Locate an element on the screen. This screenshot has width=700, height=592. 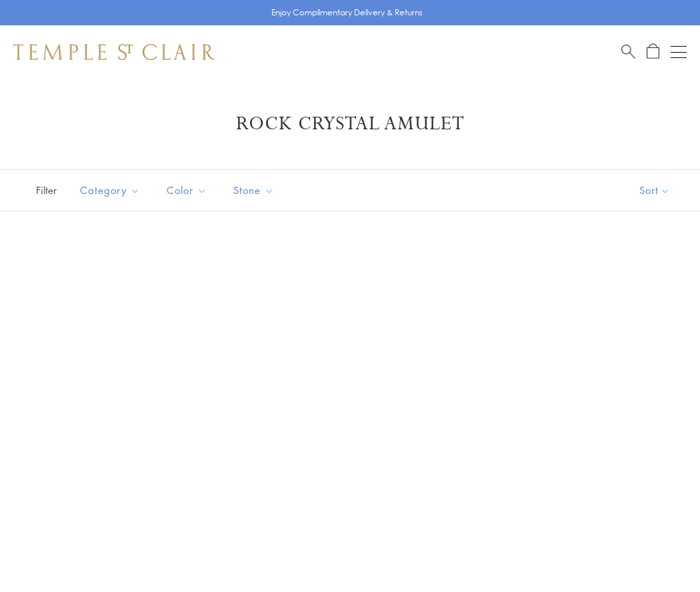
span: Color is located at coordinates (188, 190).